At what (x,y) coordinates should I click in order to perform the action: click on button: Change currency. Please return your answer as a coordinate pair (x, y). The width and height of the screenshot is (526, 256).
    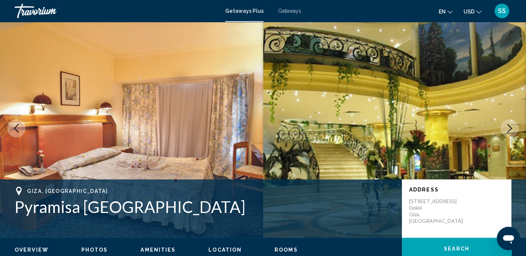
    Looking at the image, I should click on (473, 11).